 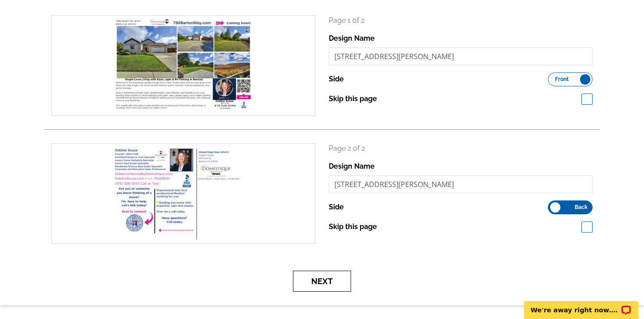 What do you see at coordinates (109, 19) in the screenshot?
I see `button: Open LiveChat chat widget` at bounding box center [109, 19].